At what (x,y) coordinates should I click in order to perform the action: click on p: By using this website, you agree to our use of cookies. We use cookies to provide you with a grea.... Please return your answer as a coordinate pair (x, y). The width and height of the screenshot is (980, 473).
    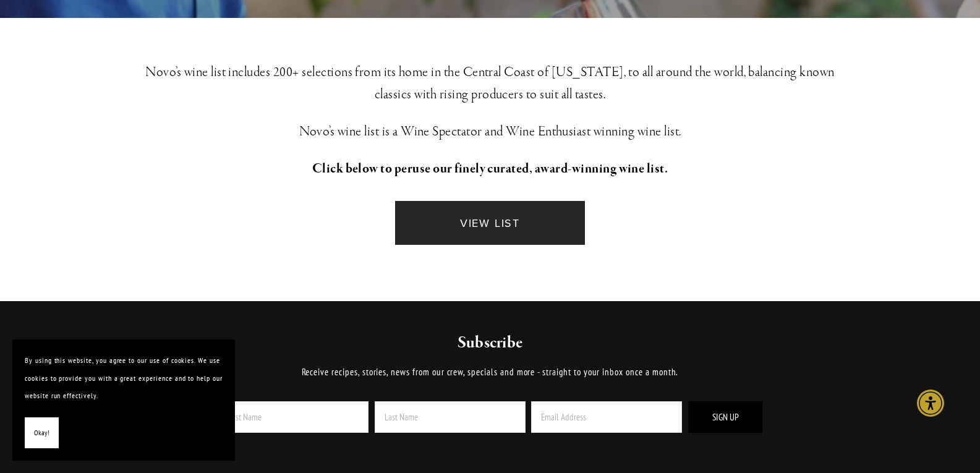
    Looking at the image, I should click on (124, 379).